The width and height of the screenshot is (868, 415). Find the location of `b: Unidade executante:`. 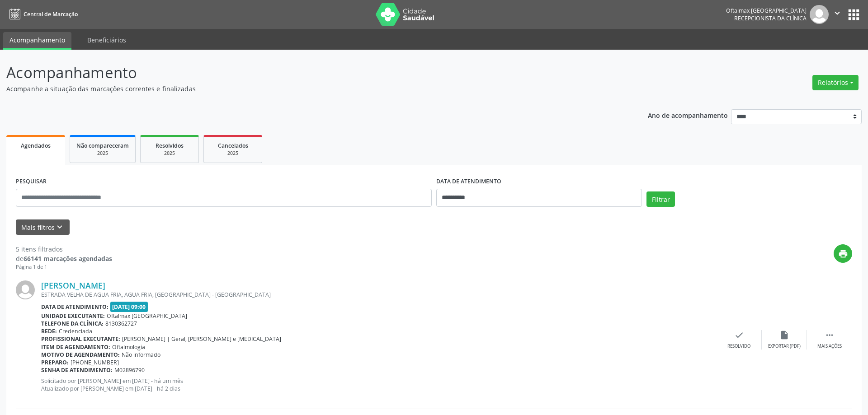

b: Unidade executante: is located at coordinates (73, 316).